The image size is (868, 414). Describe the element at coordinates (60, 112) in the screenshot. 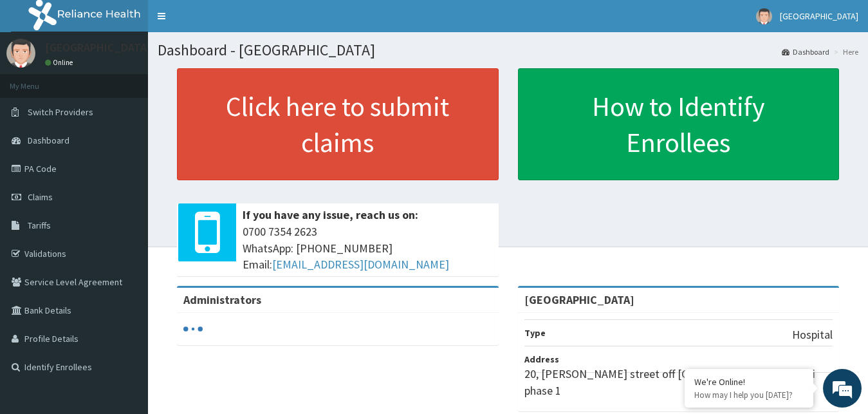

I see `span: Switch Providers` at that location.